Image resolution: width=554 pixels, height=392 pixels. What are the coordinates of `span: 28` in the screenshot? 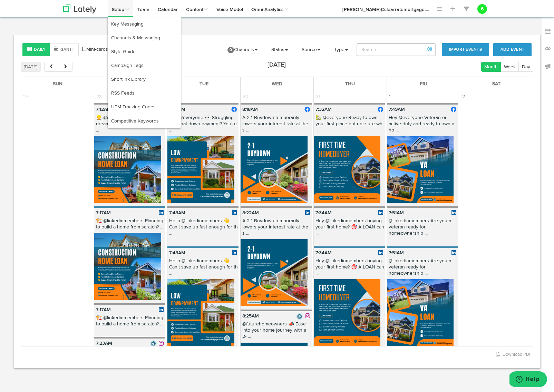 It's located at (99, 97).